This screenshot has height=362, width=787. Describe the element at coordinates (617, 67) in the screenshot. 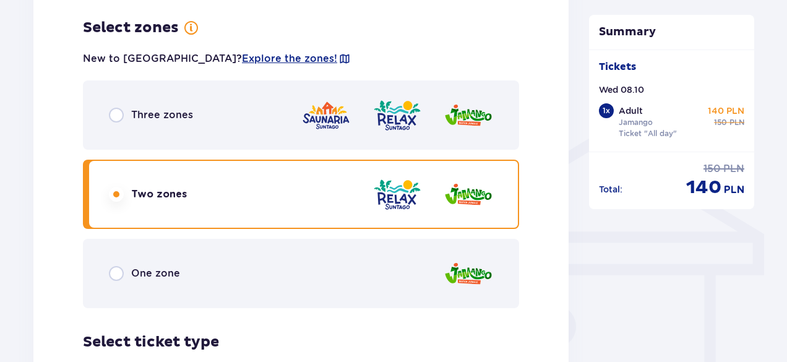

I see `p: Tickets` at that location.